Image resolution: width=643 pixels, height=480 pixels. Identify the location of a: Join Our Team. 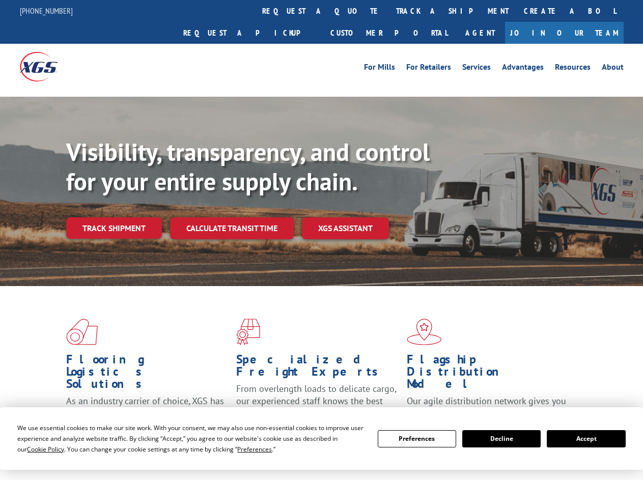
(564, 33).